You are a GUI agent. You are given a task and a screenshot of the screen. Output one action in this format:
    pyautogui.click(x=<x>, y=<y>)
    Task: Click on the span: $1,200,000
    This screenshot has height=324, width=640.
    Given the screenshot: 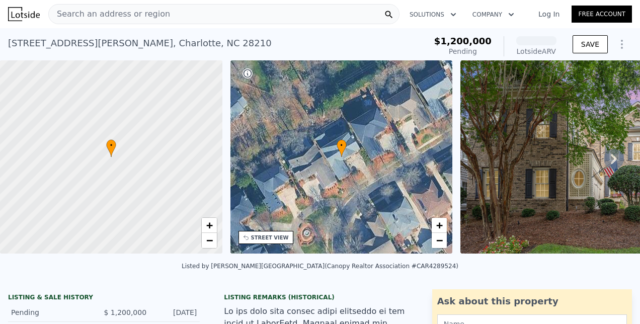 What is the action you would take?
    pyautogui.click(x=463, y=41)
    